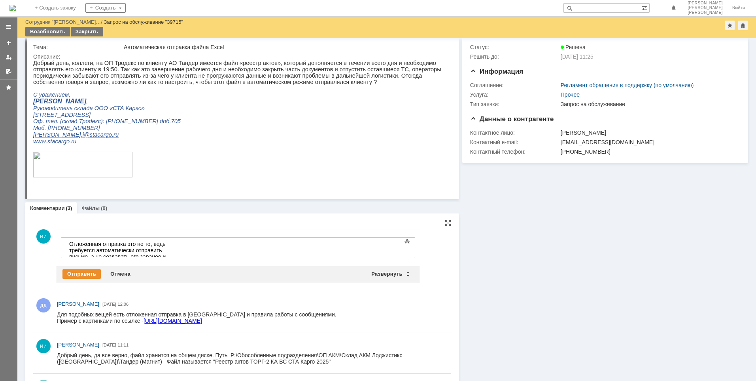 The width and height of the screenshot is (756, 381). What do you see at coordinates (408, 241) in the screenshot?
I see `span: Показать панель инструментов` at bounding box center [408, 241].